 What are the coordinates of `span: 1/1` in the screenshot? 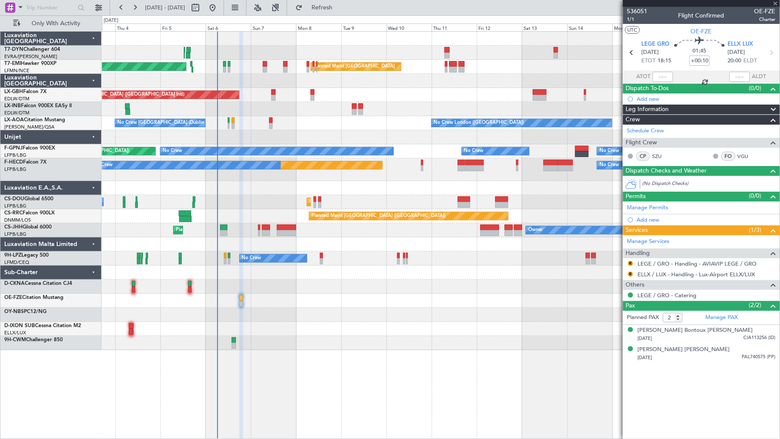 It's located at (637, 19).